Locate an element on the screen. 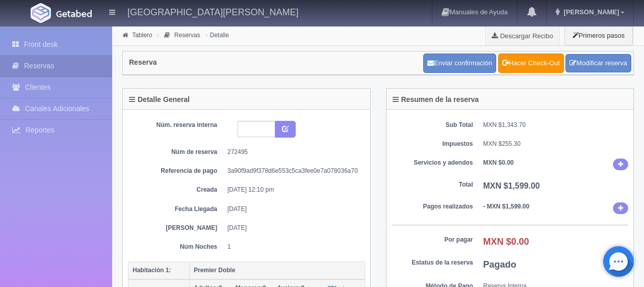 This screenshot has width=644, height=287. dd: 3a90f9ad9f378d6e553c5ca3fee0e7a078036a70 is located at coordinates (293, 171).